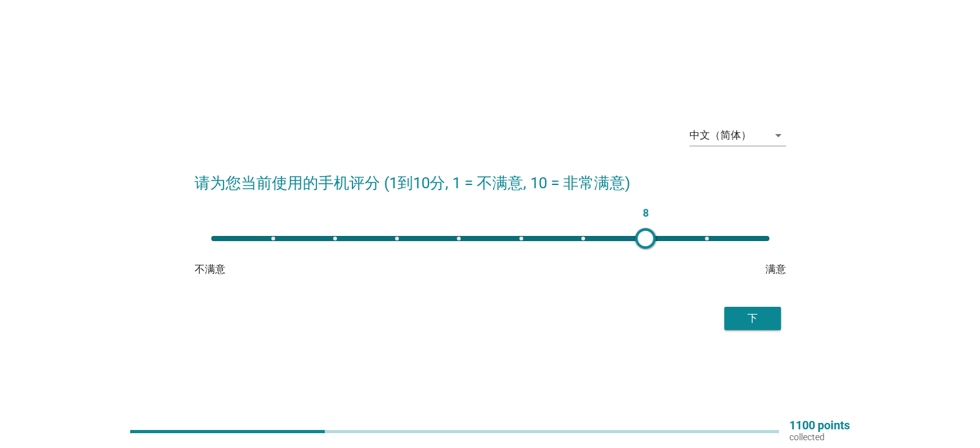 The width and height of the screenshot is (980, 448). I want to click on p: 1100 points, so click(820, 425).